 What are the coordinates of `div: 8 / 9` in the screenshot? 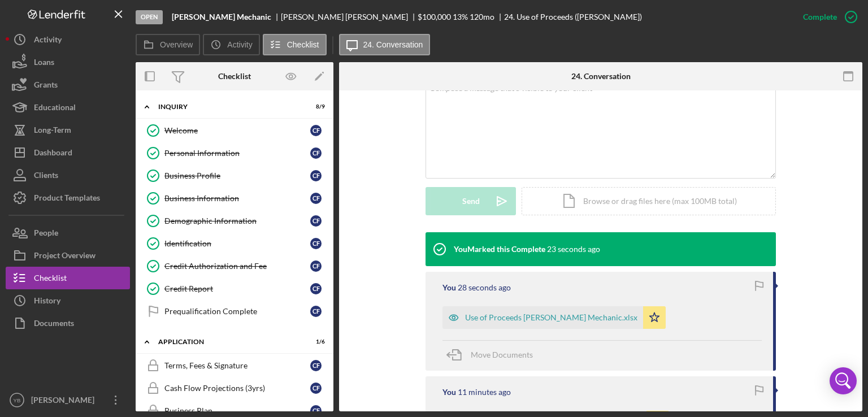 It's located at (315, 107).